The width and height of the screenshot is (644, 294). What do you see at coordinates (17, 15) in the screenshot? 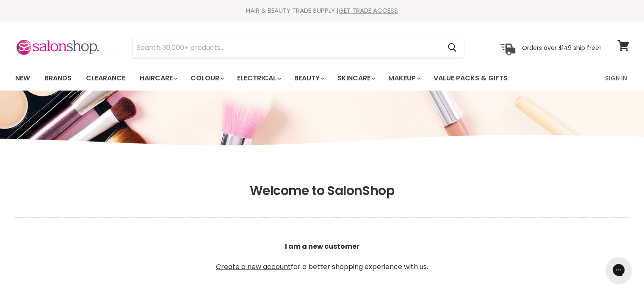
I see `button: Gorgias live chat` at bounding box center [17, 15].